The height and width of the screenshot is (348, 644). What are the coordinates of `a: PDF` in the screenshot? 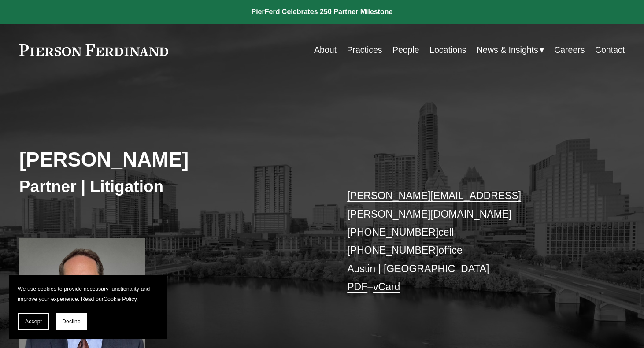 It's located at (357, 287).